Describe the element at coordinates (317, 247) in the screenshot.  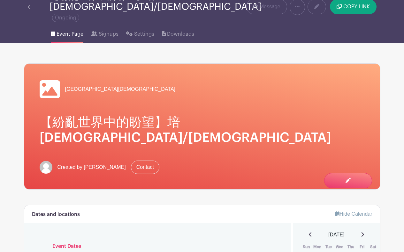
I see `th: Mon` at that location.